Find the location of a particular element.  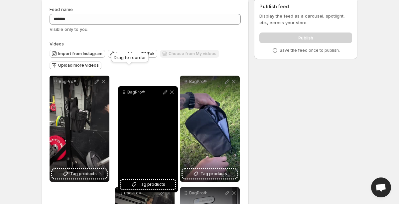

span: Import from TikTok is located at coordinates (135, 54).